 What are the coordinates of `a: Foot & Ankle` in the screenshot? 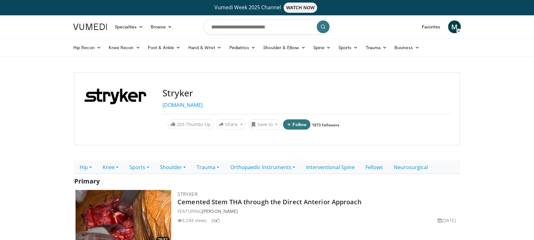 It's located at (164, 47).